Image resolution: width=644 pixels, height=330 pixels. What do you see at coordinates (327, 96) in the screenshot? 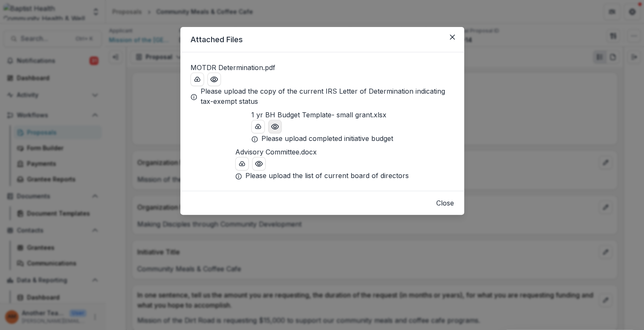
I see `p: Please upload the copy of the current IRS Letter of Determination indicating tax-exempt status` at bounding box center [327, 96].